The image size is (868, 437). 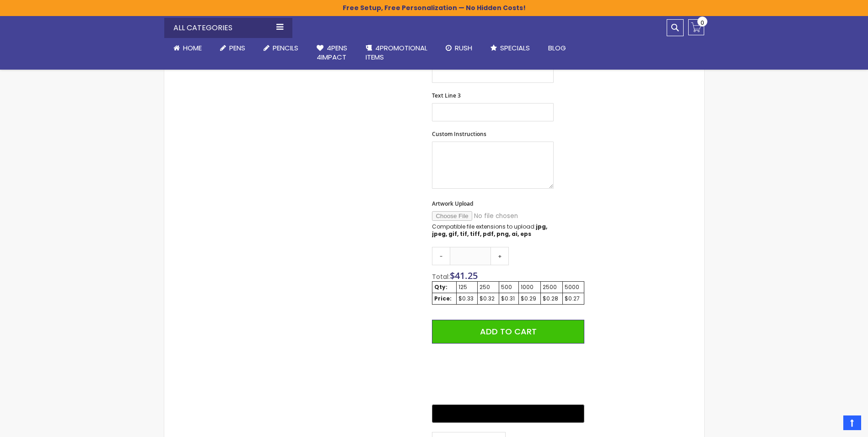 I want to click on span: Artwork Upload, so click(x=452, y=203).